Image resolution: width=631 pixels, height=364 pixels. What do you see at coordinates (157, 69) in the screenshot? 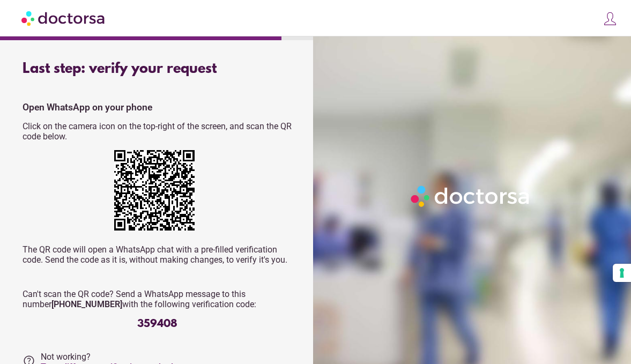
I see `div: Last step: verify your request` at bounding box center [157, 69].